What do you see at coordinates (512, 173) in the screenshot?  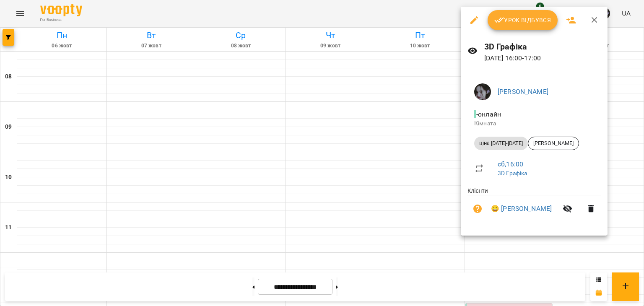 I see `a: 3D Графіка` at bounding box center [512, 173].